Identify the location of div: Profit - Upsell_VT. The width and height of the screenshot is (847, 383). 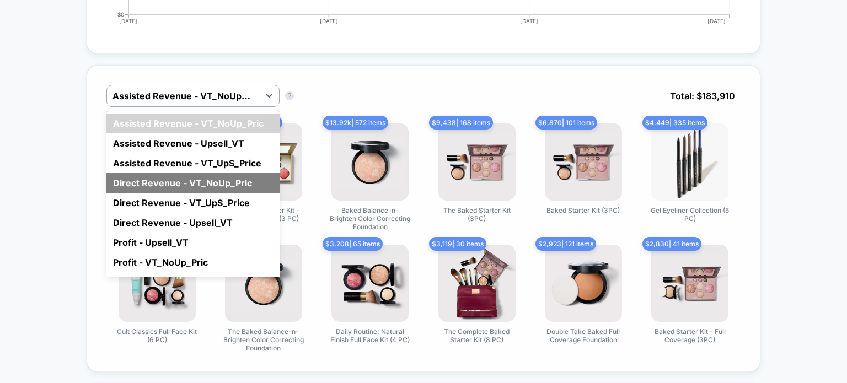
(193, 243).